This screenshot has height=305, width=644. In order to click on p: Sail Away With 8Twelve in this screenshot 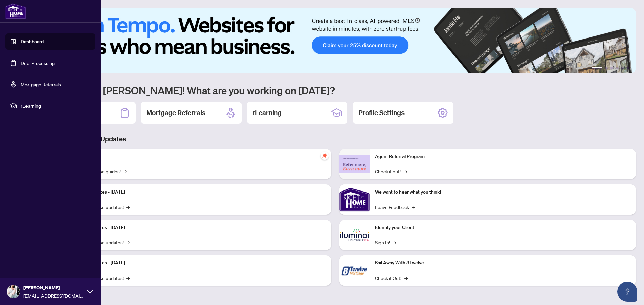, I will do `click(503, 263)`.